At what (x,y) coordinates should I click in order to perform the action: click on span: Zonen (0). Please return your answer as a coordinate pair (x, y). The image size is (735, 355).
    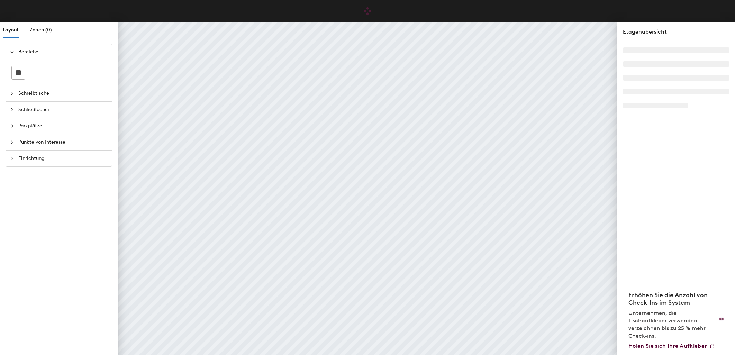
    Looking at the image, I should click on (41, 30).